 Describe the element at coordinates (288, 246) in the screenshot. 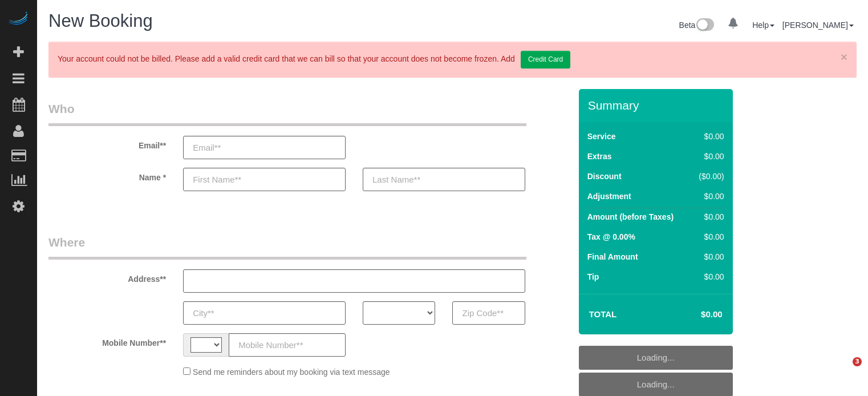

I see `legend: Where` at that location.